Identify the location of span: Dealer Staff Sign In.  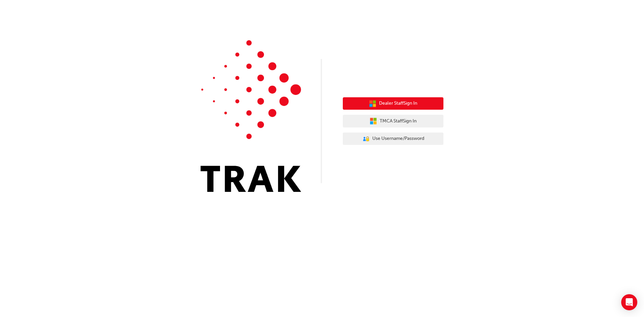
(398, 103).